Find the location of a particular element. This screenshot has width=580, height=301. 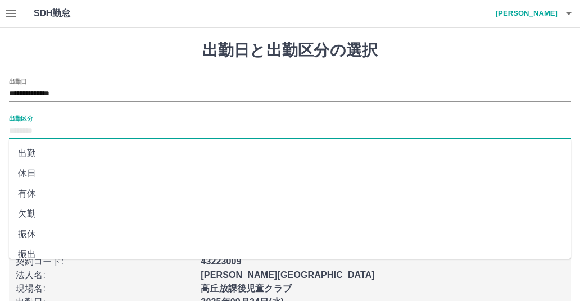

b: 高丘放課後児童クラブ is located at coordinates (246, 288).